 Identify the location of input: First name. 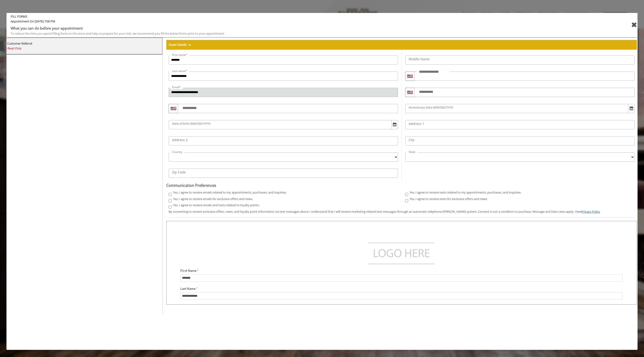
(283, 60).